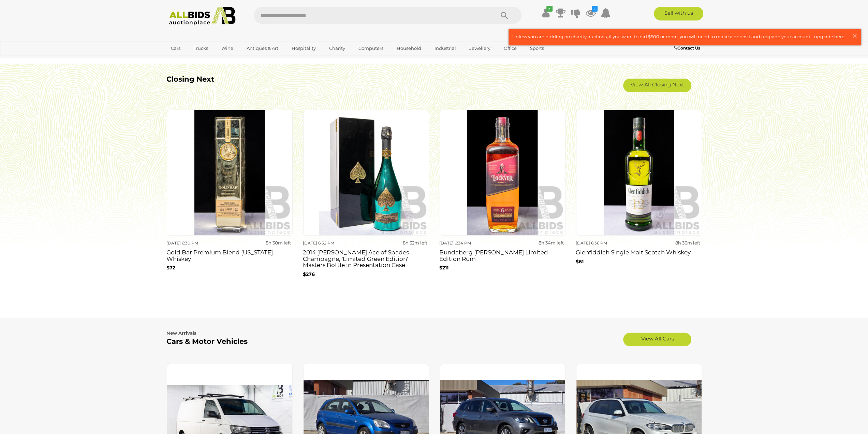 Image resolution: width=868 pixels, height=434 pixels. Describe the element at coordinates (679, 14) in the screenshot. I see `a: Sell with us` at that location.